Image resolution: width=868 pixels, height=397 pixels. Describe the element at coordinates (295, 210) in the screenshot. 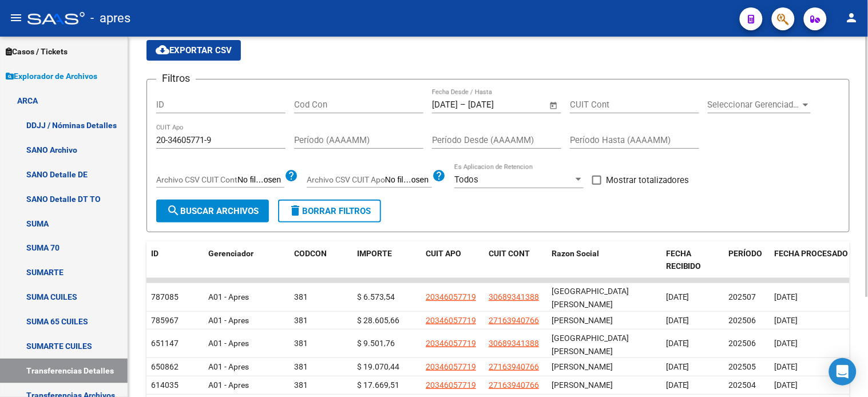

I see `mat-icon: delete` at that location.